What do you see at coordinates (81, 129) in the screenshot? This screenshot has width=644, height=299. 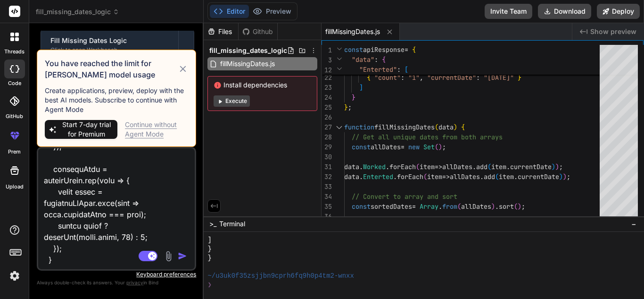 I see `button: Start 7-day trial for Premium` at bounding box center [81, 129].